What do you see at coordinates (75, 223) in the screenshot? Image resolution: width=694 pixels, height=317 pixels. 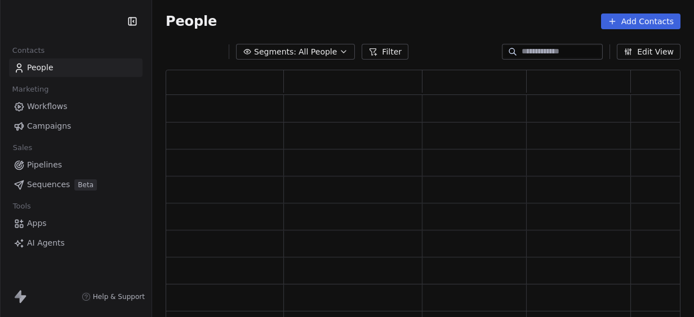 I see `a: Apps` at bounding box center [75, 223].